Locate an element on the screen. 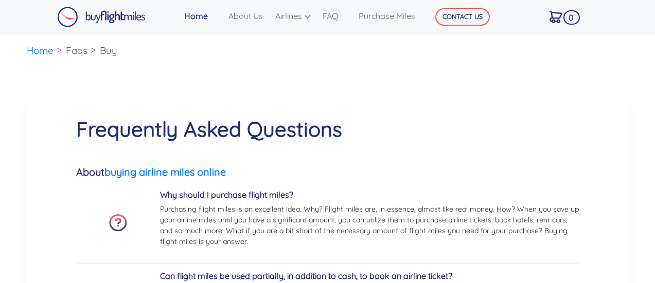 This screenshot has width=655, height=283. h5: About is located at coordinates (328, 172).